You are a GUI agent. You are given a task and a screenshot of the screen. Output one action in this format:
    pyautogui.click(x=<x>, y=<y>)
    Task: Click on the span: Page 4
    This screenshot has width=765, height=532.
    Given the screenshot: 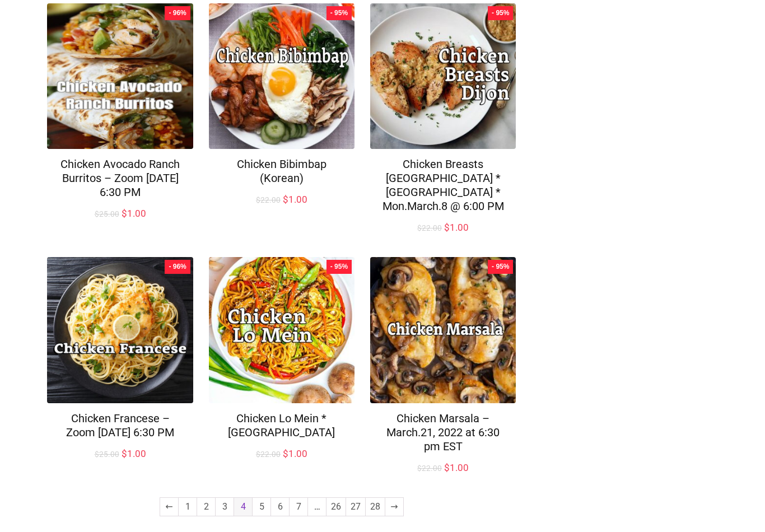 What is the action you would take?
    pyautogui.click(x=243, y=506)
    